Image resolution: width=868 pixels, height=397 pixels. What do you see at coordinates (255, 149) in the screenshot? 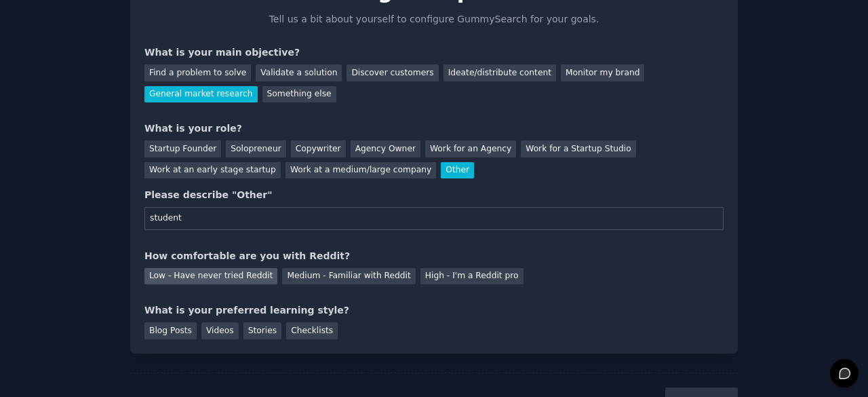
I see `div: Solopreneur` at bounding box center [255, 149].